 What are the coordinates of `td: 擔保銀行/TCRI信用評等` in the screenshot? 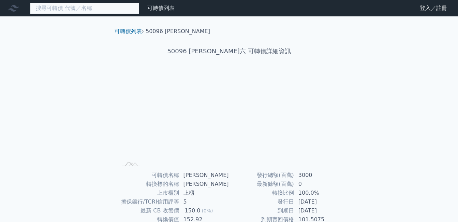 It's located at (148, 201).